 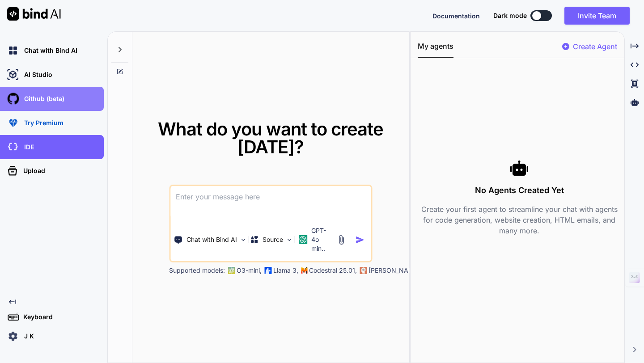 I want to click on img: Bind AI, so click(x=34, y=14).